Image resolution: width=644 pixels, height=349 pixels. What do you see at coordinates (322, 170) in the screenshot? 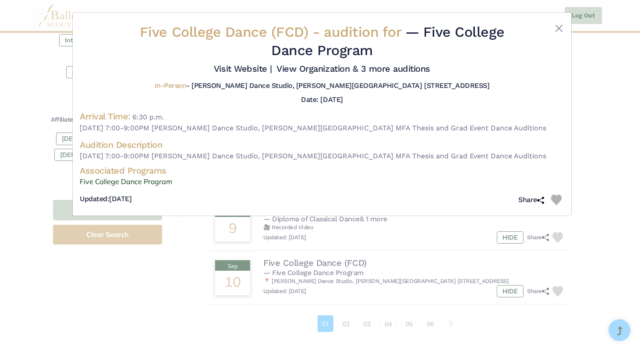
I see `h4: Associated Programs` at bounding box center [322, 170].